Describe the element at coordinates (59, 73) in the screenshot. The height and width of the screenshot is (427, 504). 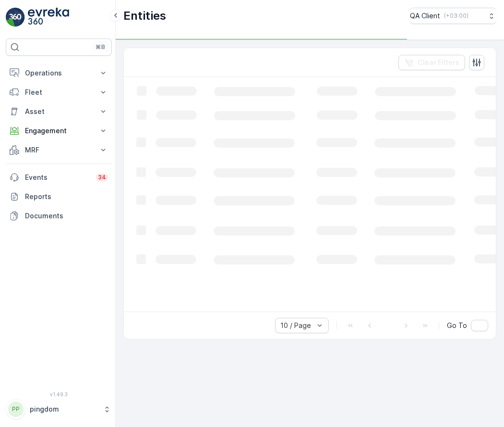
I see `button: Operations` at that location.